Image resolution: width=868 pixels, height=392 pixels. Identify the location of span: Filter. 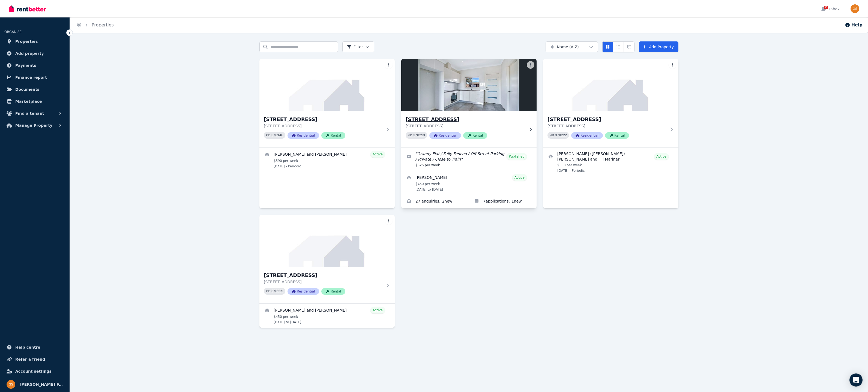
(355, 47).